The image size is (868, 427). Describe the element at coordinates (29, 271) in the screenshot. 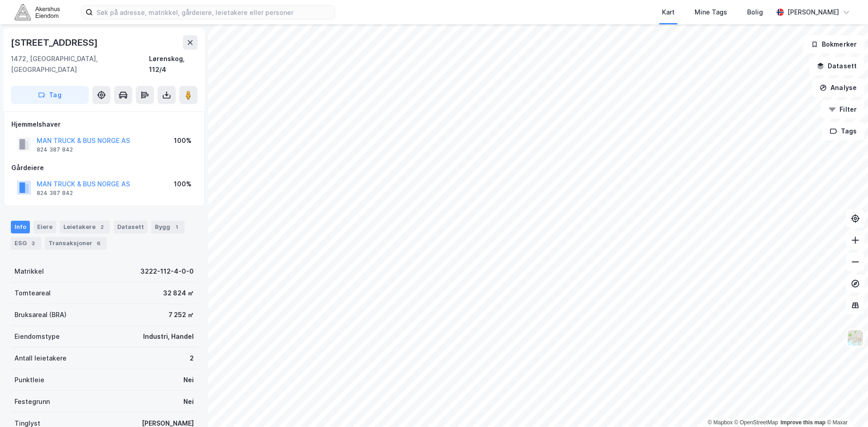

I see `div: Matrikkel` at that location.